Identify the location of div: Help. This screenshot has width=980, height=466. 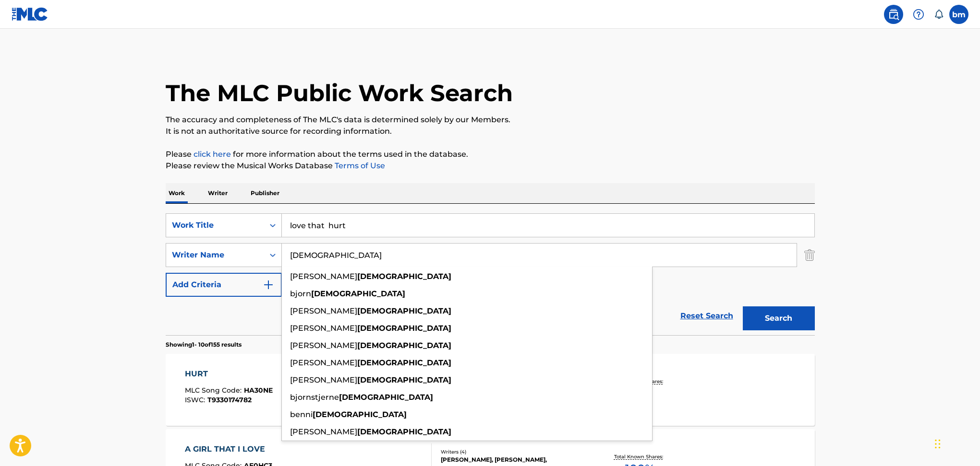
(918, 14).